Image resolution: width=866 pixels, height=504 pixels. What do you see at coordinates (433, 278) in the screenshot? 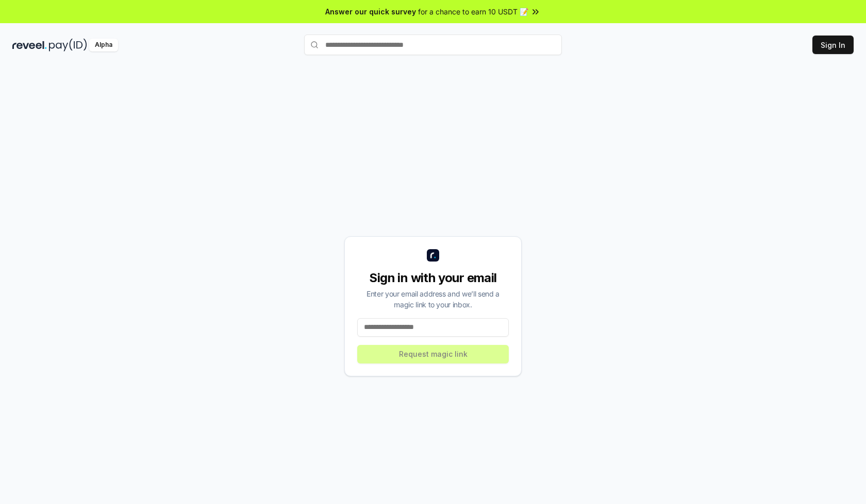
I see `div: Sign in with your email` at bounding box center [433, 278].